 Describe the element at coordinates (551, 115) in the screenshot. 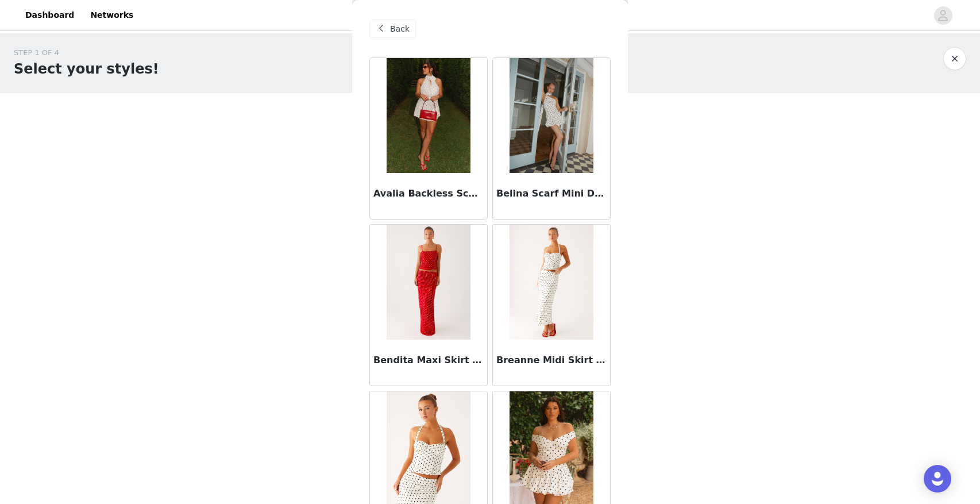

I see `img: Belina Scarf Mini Dress - White Polkadot` at that location.